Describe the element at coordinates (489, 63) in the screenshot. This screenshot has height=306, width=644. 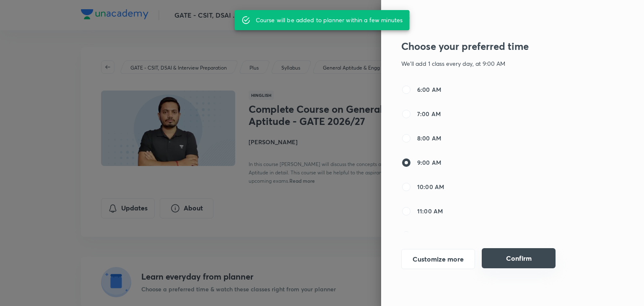
I see `p: We'll add 1 class every day, at 9:00 AM` at that location.